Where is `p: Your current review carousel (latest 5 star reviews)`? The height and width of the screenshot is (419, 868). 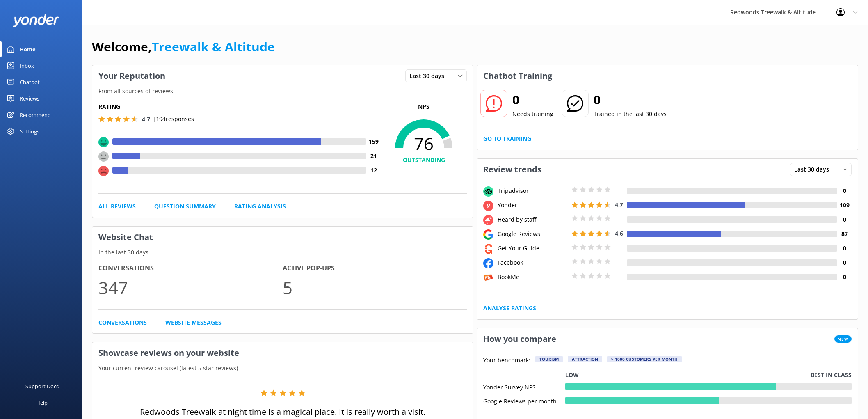
p: Your current review carousel (latest 5 star reviews) is located at coordinates (283, 368).